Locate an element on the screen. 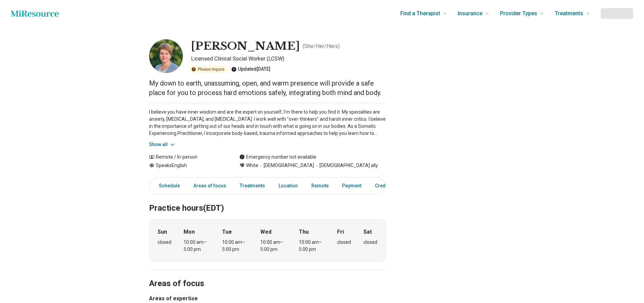 This screenshot has height=303, width=644. strong: Sat is located at coordinates (367, 232).